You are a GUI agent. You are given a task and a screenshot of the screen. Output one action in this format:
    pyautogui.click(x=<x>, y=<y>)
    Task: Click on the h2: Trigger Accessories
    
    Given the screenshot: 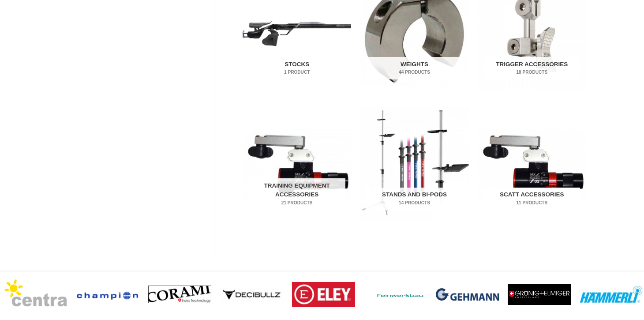 What is the action you would take?
    pyautogui.click(x=531, y=69)
    